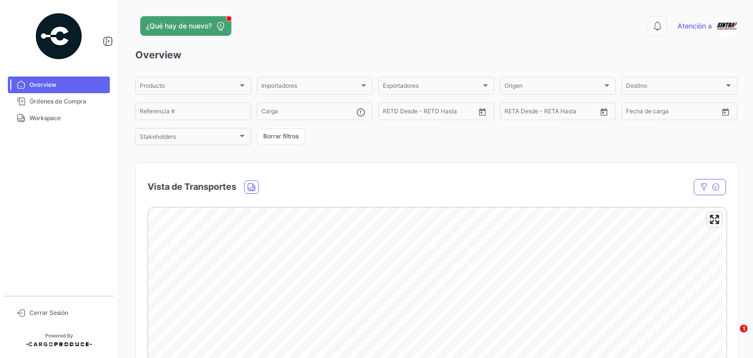  I want to click on span: Stakeholders, so click(189, 138).